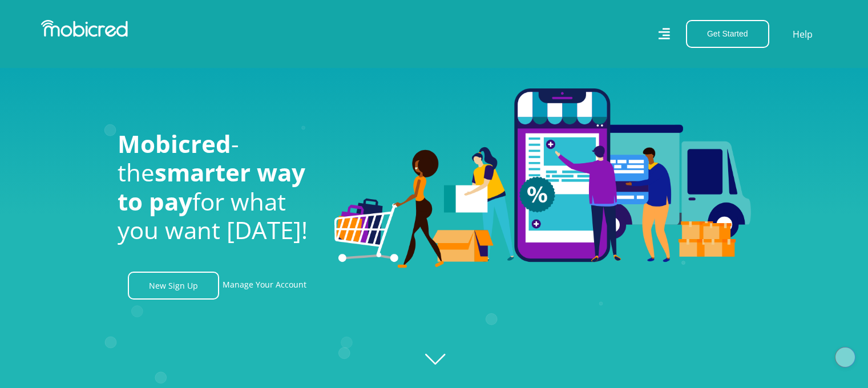 This screenshot has width=868, height=388. Describe the element at coordinates (803, 35) in the screenshot. I see `a: Help` at that location.